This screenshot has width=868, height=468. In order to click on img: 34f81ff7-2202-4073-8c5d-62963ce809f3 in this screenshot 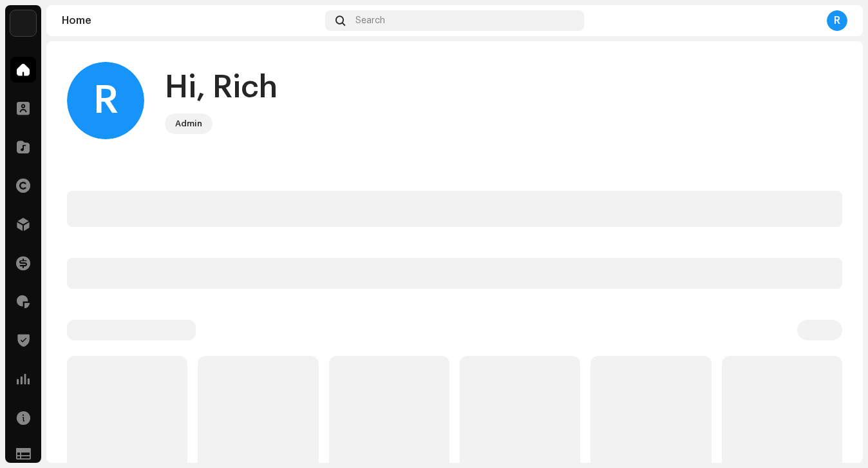, I will do `click(23, 23)`.